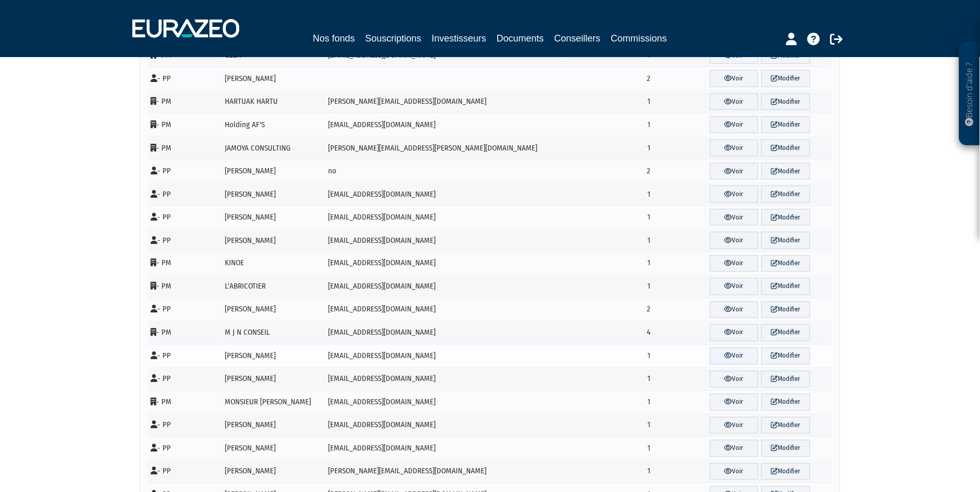 The image size is (980, 492). Describe the element at coordinates (186, 29) in the screenshot. I see `img: 1732889491-logotype_eurazeo_blanc_rvb.png` at that location.